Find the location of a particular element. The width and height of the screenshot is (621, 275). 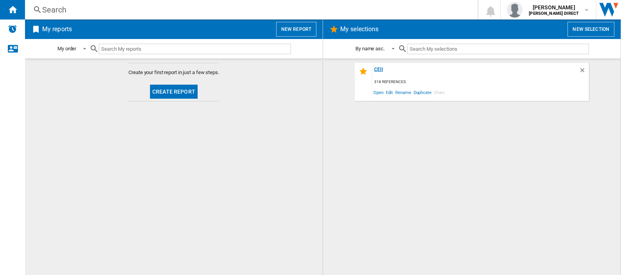

span: Share is located at coordinates (439, 92).